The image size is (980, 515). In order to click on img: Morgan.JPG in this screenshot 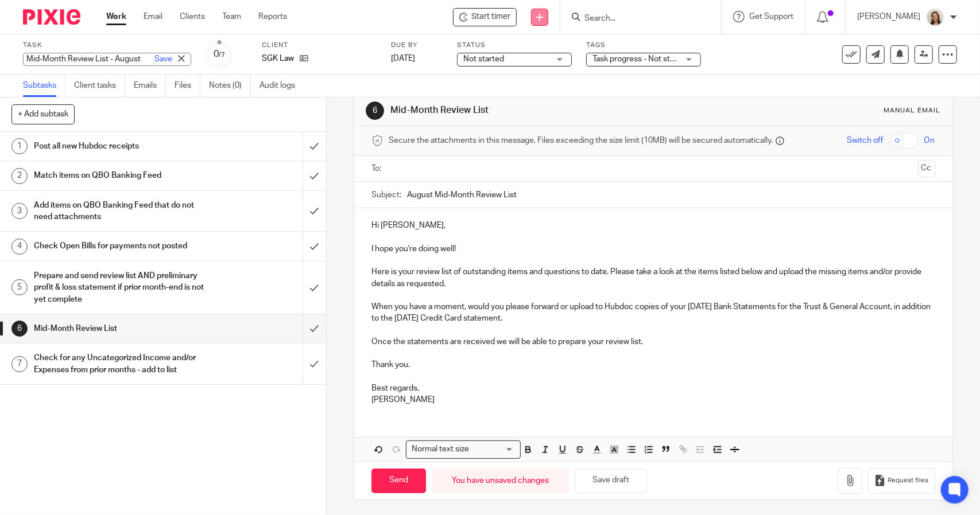, I will do `click(936, 17)`.